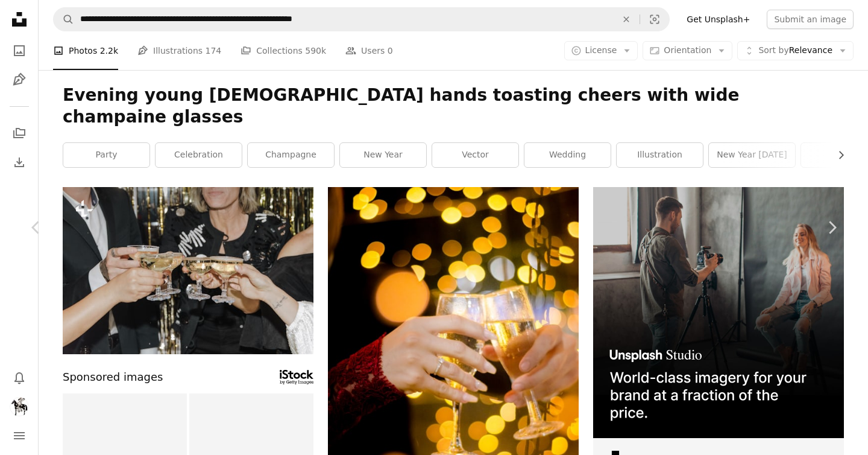  What do you see at coordinates (383, 155) in the screenshot?
I see `a: new year` at bounding box center [383, 155].